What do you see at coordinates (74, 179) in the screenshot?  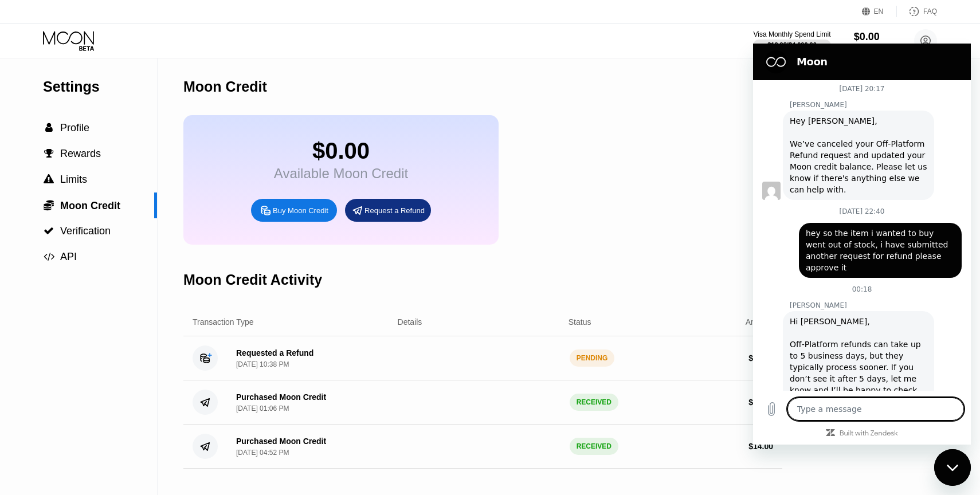 I see `span: Limits` at bounding box center [74, 179].